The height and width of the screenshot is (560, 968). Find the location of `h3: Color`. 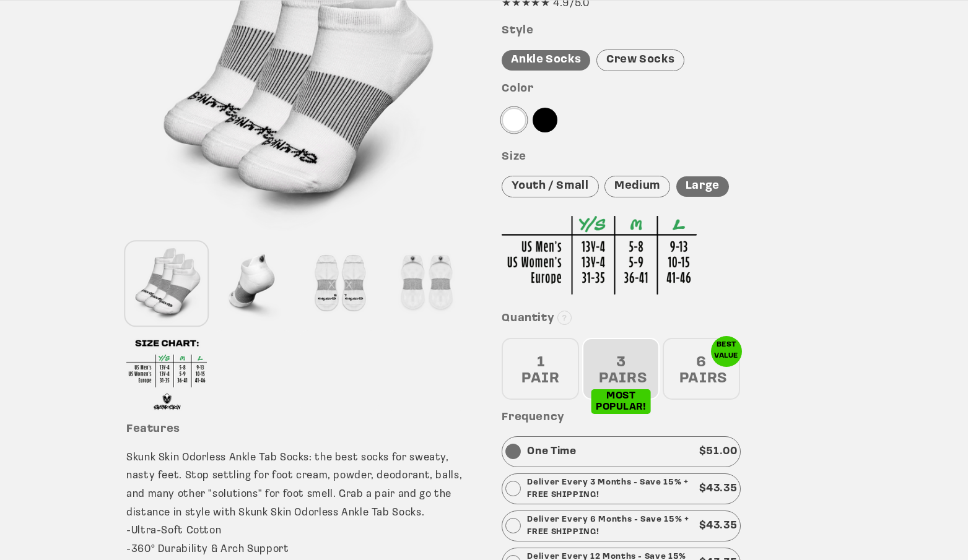

h3: Color is located at coordinates (671, 89).